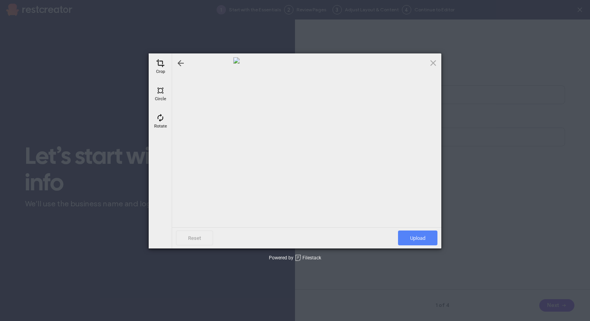 Image resolution: width=590 pixels, height=321 pixels. I want to click on div: Powered by Filestack, so click(295, 258).